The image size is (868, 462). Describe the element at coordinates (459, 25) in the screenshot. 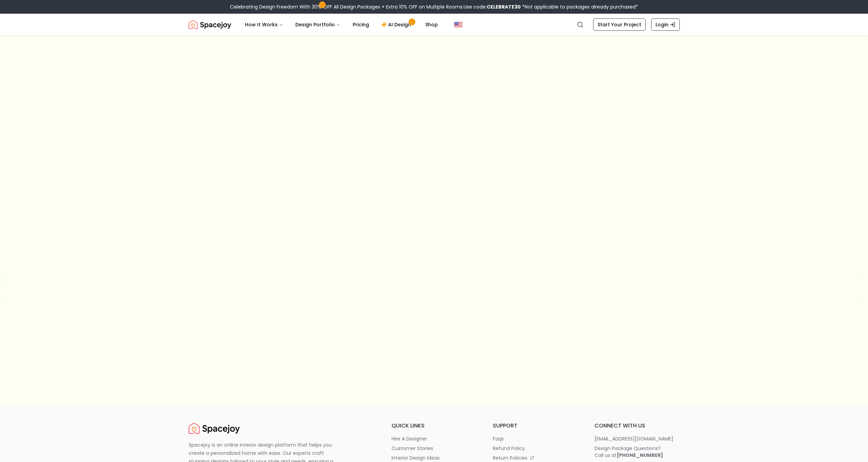

I see `img: United States` at that location.